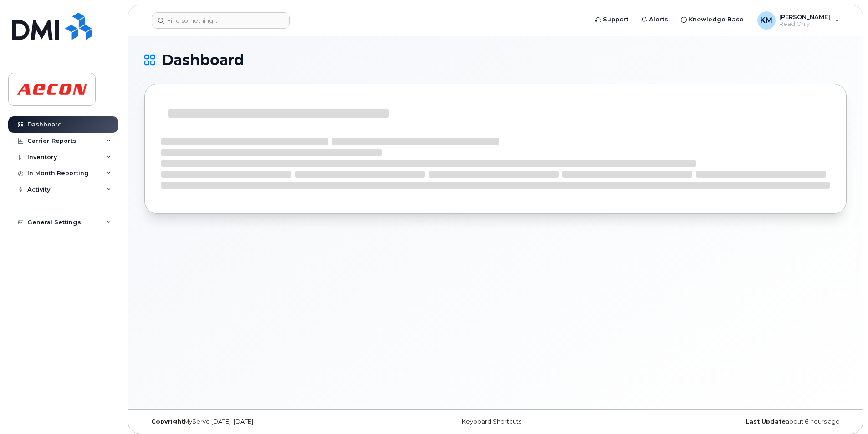 The width and height of the screenshot is (868, 434). I want to click on strong: Last Update, so click(766, 421).